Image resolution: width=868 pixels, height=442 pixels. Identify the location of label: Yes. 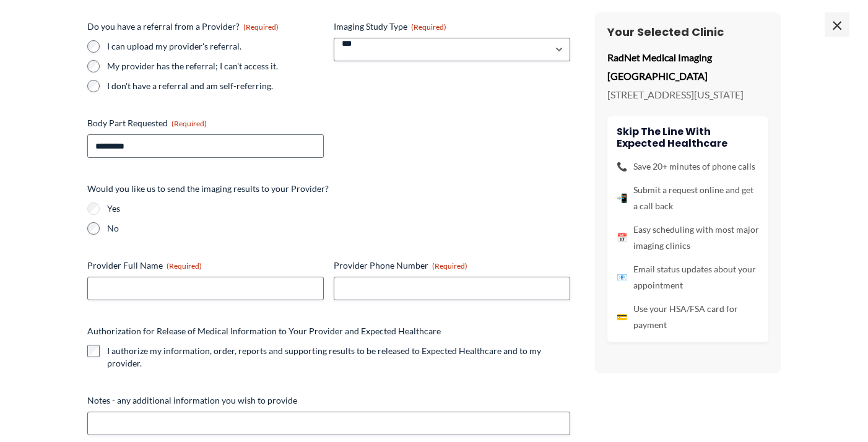
(339, 209).